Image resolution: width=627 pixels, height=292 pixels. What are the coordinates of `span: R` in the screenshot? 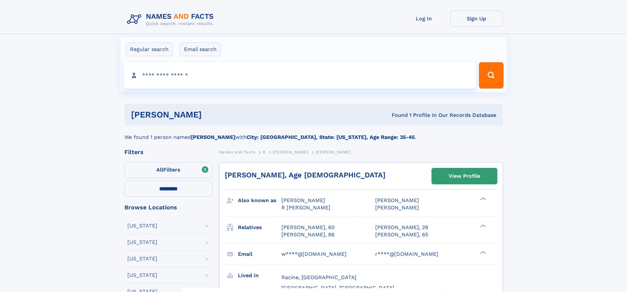 It's located at (264, 152).